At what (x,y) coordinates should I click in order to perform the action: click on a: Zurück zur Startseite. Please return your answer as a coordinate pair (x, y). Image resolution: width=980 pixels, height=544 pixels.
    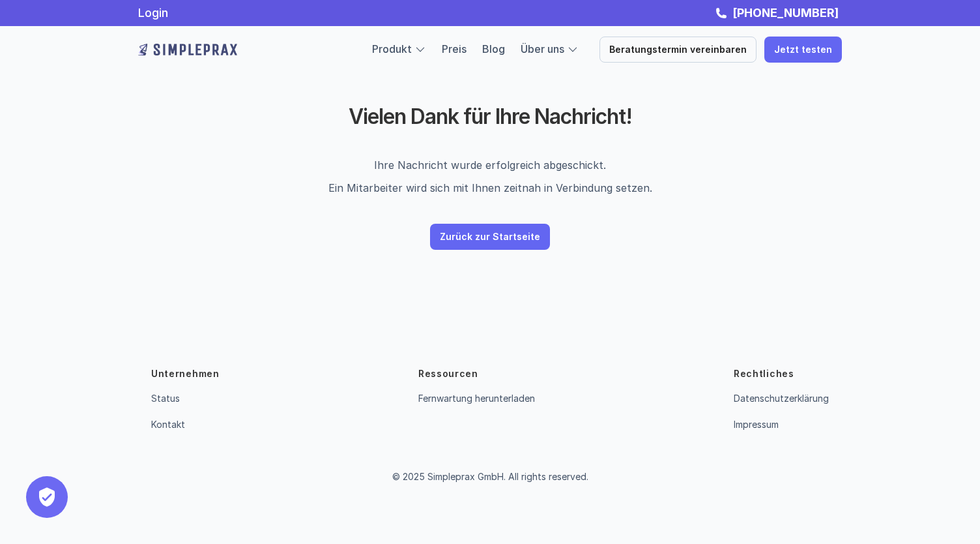
    Looking at the image, I should click on (490, 237).